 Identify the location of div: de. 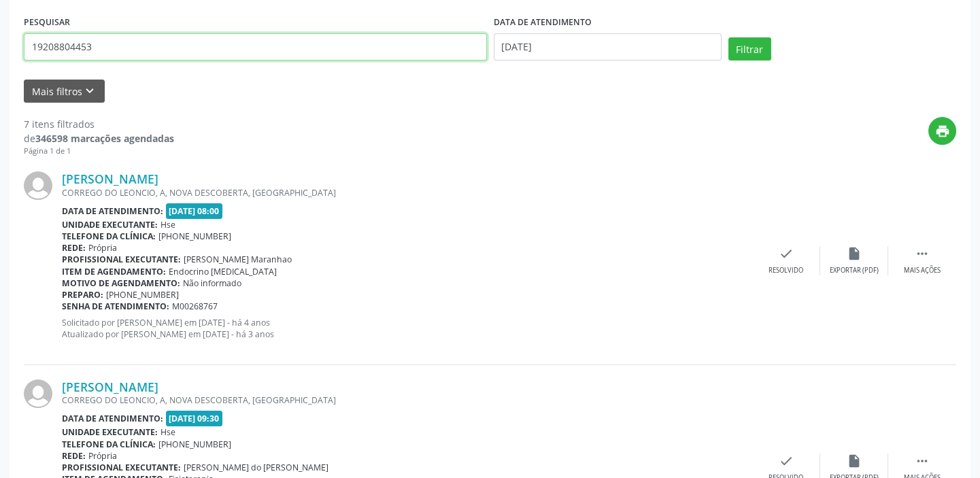
(98, 138).